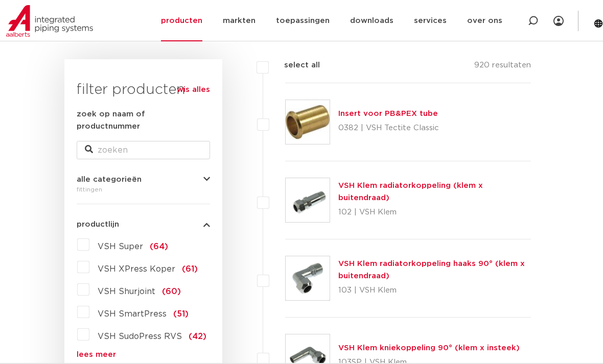  Describe the element at coordinates (307, 278) in the screenshot. I see `img: Thumbnail for VSH Klem radiatorkoppeling haaks 90° (klem x buitendraad)` at that location.